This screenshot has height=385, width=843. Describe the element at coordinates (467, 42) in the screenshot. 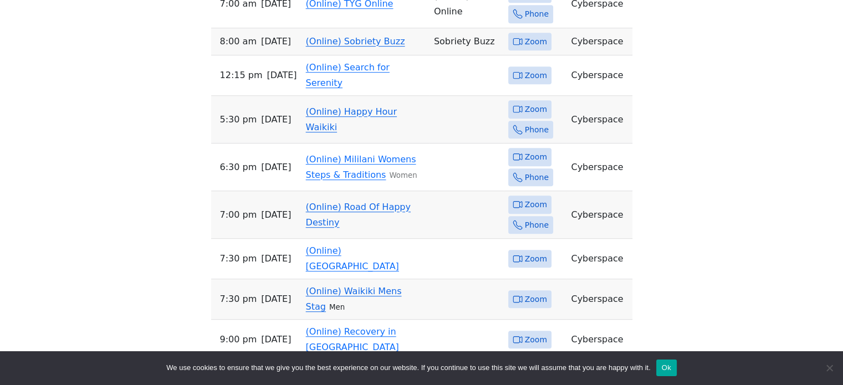

I see `td: Sobriety Buzz` at that location.